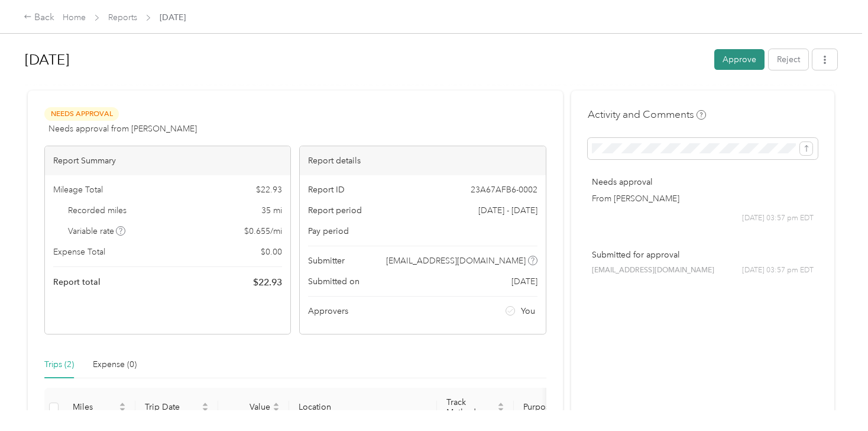 This screenshot has width=868, height=431. I want to click on h1: Sep 2025, so click(366, 60).